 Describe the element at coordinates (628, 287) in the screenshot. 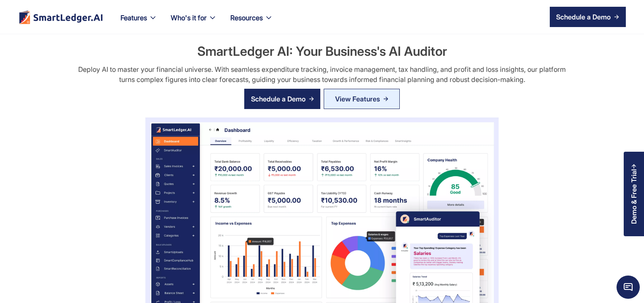

I see `span: Chat Widget` at that location.